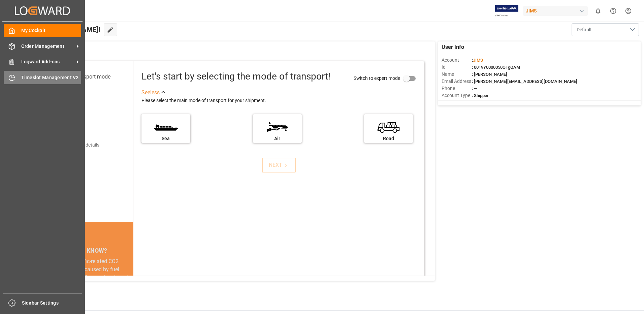 The height and width of the screenshot is (314, 644). Describe the element at coordinates (166, 138) in the screenshot. I see `div: Sea` at that location.